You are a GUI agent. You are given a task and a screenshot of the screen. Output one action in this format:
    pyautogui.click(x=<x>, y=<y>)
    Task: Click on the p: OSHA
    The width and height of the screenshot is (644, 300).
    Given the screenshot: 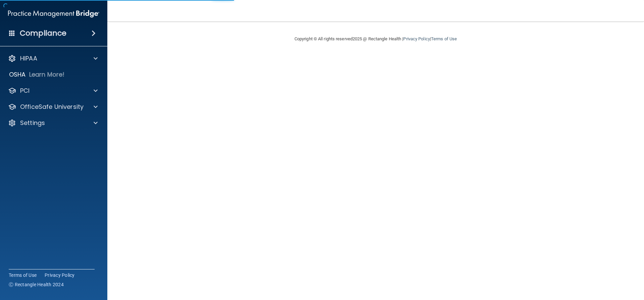 What is the action you would take?
    pyautogui.click(x=18, y=75)
    